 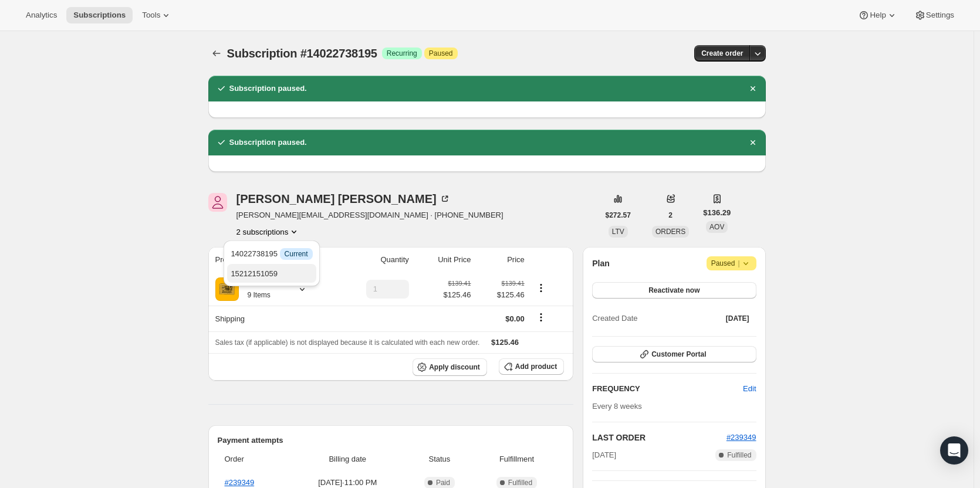 What do you see at coordinates (741, 436) in the screenshot?
I see `span: #239349` at bounding box center [741, 436].